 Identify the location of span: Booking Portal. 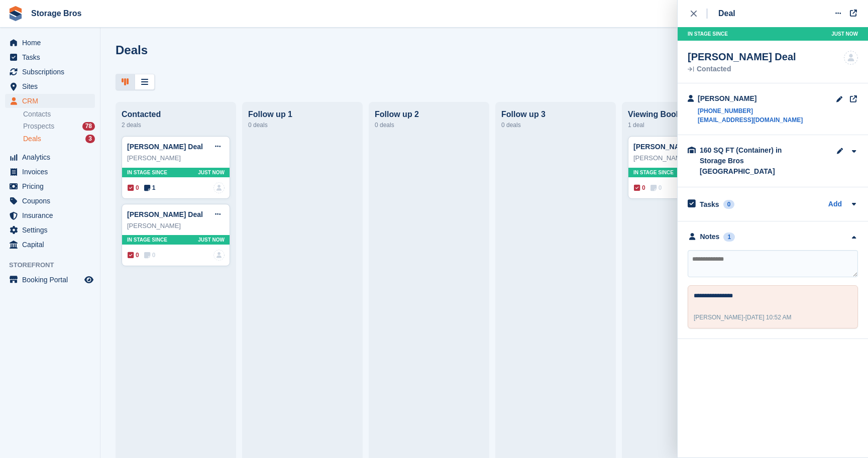
(53, 280).